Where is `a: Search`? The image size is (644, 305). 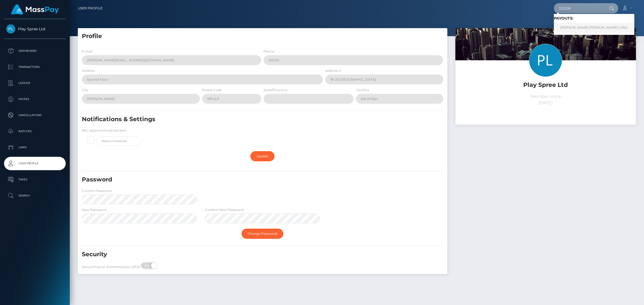 a: Search is located at coordinates (35, 196).